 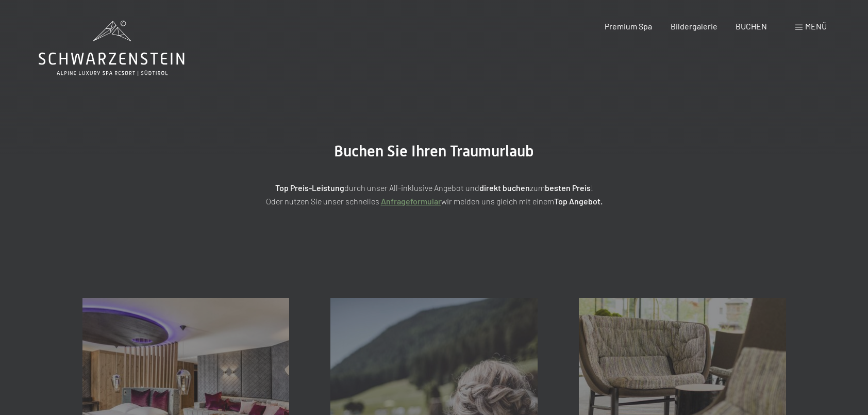 I want to click on a: Bildergalerie, so click(x=694, y=26).